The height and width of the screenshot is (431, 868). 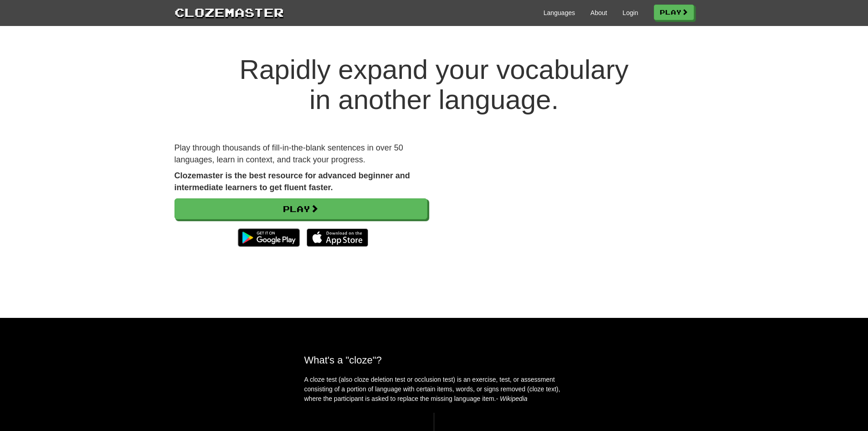 I want to click on a: Clozemaster, so click(x=229, y=12).